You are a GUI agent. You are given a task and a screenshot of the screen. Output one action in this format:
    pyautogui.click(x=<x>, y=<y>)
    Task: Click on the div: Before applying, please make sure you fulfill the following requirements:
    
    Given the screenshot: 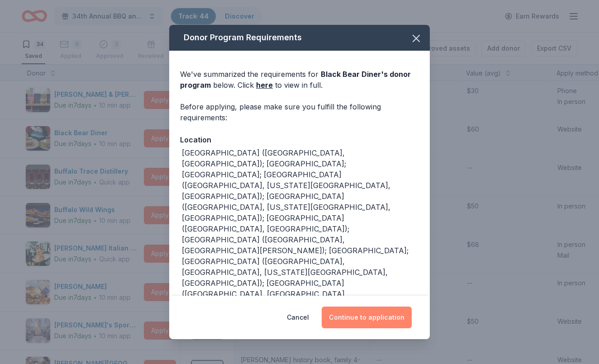 What is the action you would take?
    pyautogui.click(x=300, y=112)
    